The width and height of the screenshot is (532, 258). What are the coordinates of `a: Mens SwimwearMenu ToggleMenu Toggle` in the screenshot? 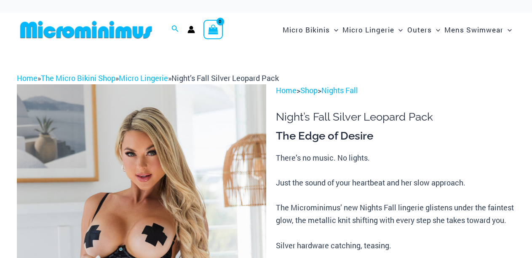 It's located at (478, 29).